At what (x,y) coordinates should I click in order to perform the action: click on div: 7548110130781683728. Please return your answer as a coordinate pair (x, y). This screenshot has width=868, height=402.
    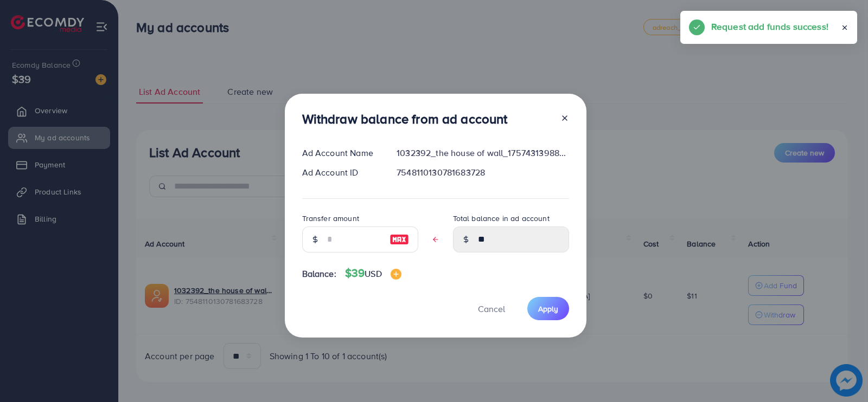
    Looking at the image, I should click on (482, 172).